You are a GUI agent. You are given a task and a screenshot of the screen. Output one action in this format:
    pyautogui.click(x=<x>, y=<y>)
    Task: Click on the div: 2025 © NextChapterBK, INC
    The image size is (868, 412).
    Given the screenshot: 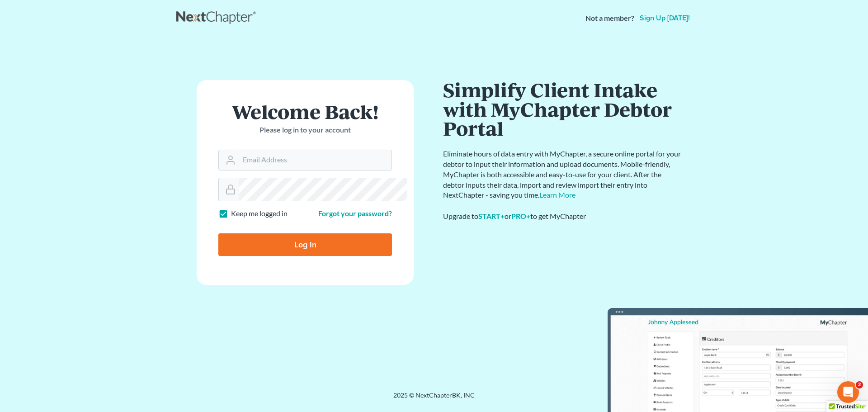 What is the action you would take?
    pyautogui.click(x=434, y=399)
    